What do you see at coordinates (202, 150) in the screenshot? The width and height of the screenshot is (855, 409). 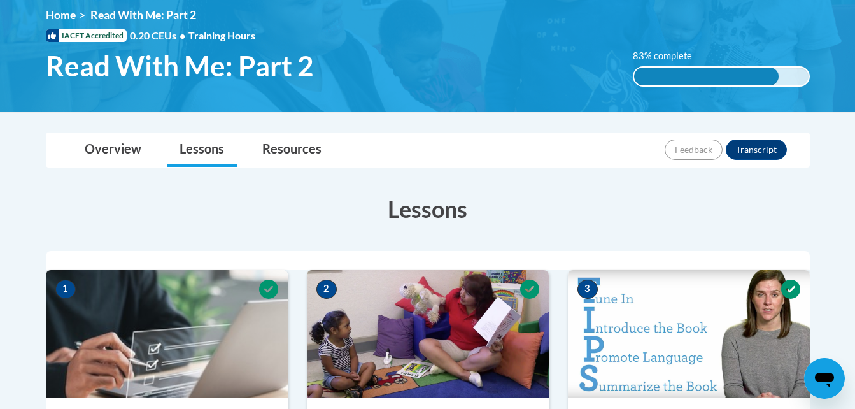 I see `a: Lessons` at bounding box center [202, 150].